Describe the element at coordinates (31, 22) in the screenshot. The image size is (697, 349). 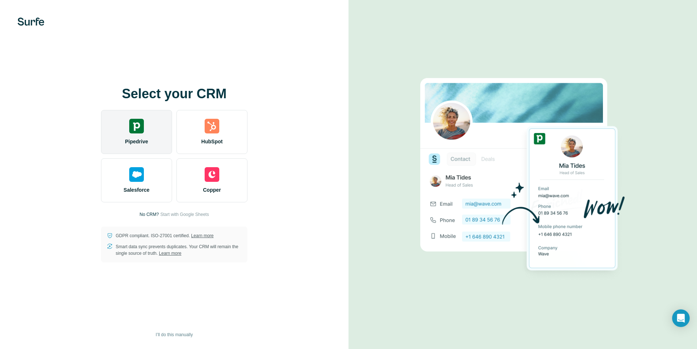
I see `img: Surfe's logo` at that location.